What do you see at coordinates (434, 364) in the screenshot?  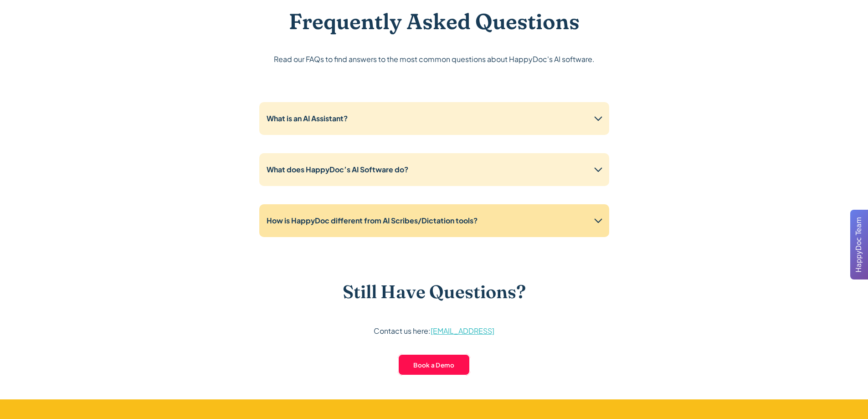 I see `a: Book a Demo` at bounding box center [434, 364].